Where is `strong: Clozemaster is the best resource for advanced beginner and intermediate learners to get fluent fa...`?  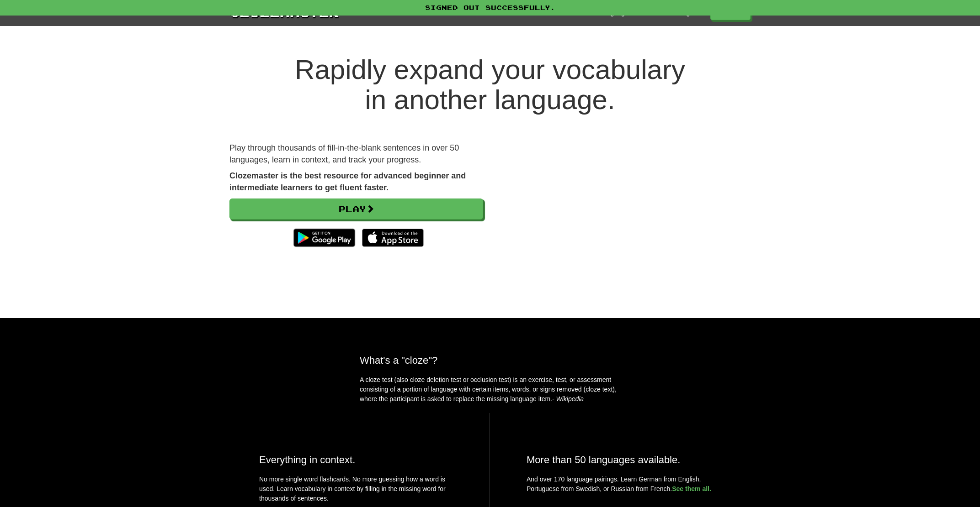 strong: Clozemaster is the best resource for advanced beginner and intermediate learners to get fluent fa... is located at coordinates (348, 182).